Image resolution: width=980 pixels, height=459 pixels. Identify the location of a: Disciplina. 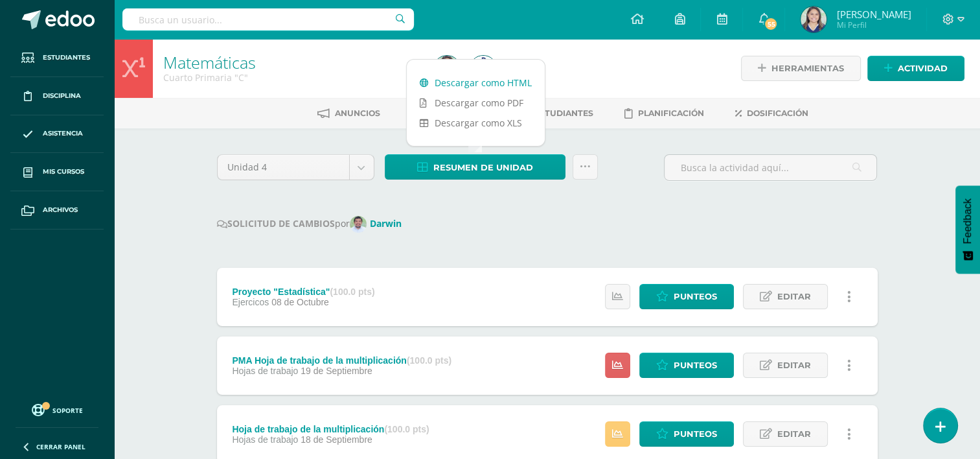
(57, 96).